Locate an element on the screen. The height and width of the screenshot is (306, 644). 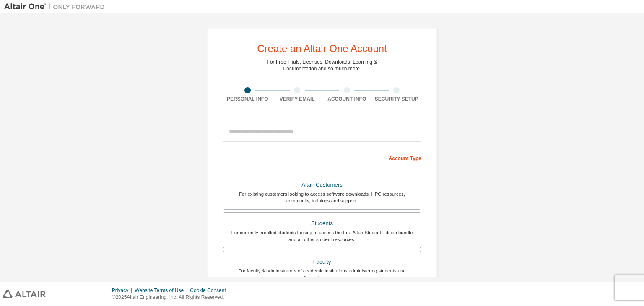
div: For faculty & administrators of academic institutions administering students and accessing softwa... is located at coordinates (322, 274).